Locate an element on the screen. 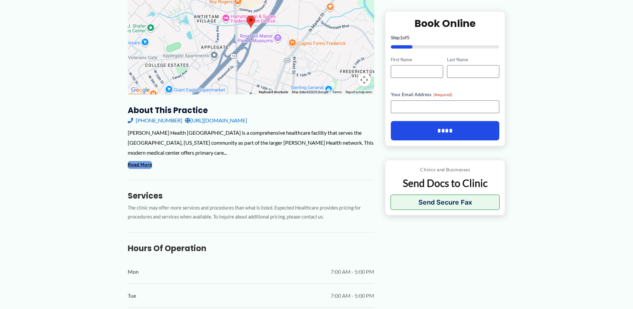  img: Google is located at coordinates (140, 90).